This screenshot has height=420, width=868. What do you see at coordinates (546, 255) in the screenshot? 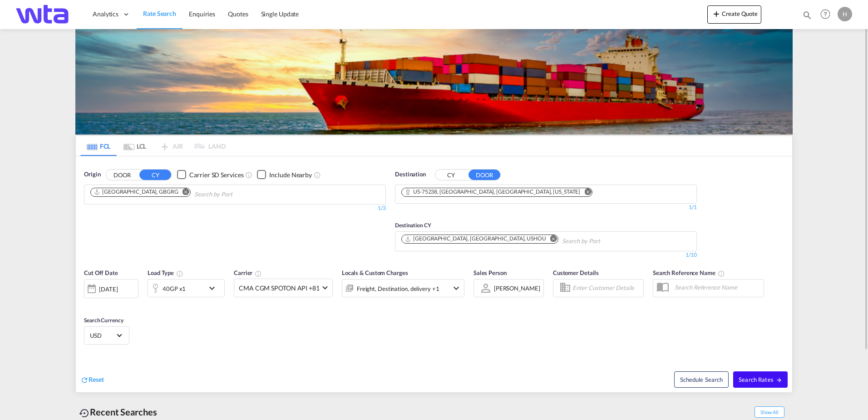
I see `div: 1/10` at bounding box center [546, 255].